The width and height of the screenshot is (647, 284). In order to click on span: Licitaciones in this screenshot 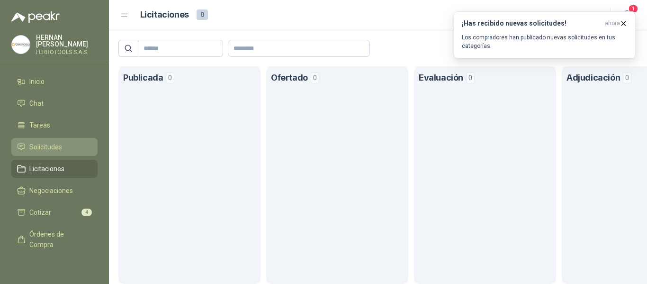, I will do `click(47, 169)`.